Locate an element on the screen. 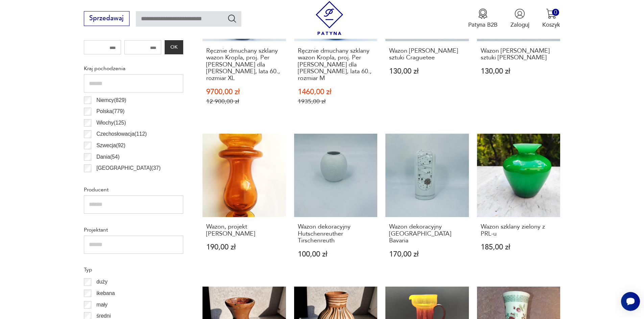 This screenshot has width=644, height=319. p: 1935,00 zł is located at coordinates (336, 101).